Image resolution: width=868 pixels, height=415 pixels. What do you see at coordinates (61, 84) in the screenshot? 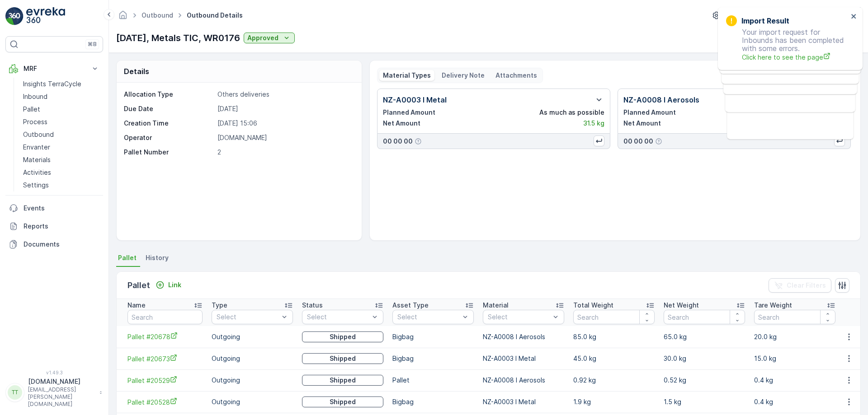
I see `a: Insights TerraCycle` at bounding box center [61, 84].